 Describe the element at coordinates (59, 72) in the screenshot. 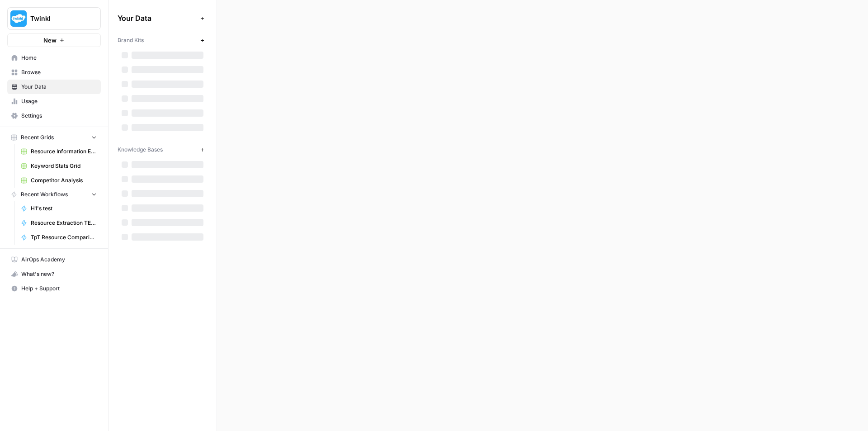

I see `span: Browse` at that location.